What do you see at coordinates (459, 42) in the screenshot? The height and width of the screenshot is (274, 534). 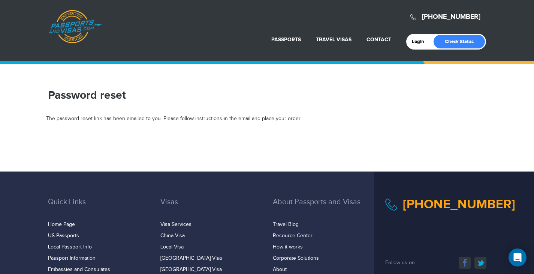 I see `a: Check Status` at bounding box center [459, 42].